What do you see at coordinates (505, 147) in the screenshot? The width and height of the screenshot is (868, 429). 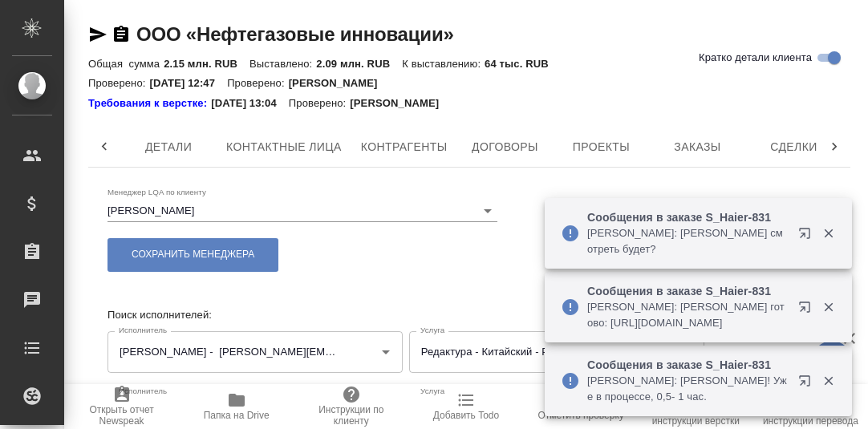 I see `span: Договоры` at bounding box center [505, 147].